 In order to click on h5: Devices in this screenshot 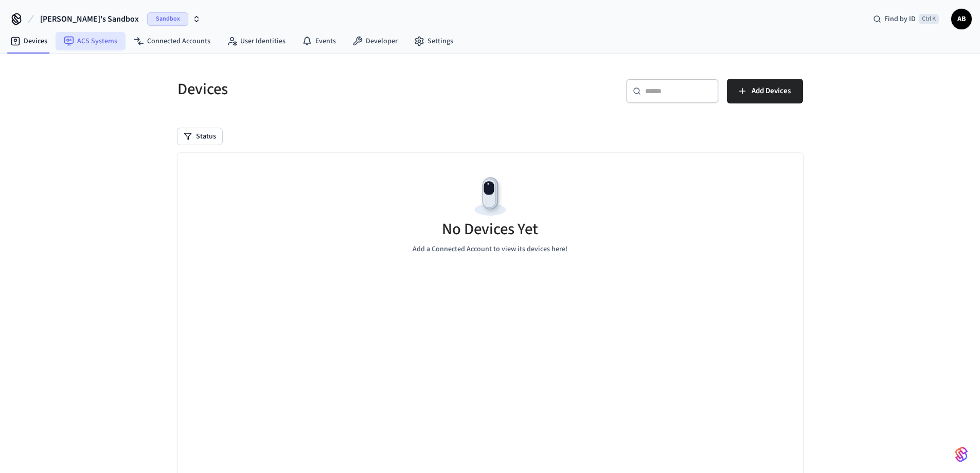, I will do `click(331, 89)`.